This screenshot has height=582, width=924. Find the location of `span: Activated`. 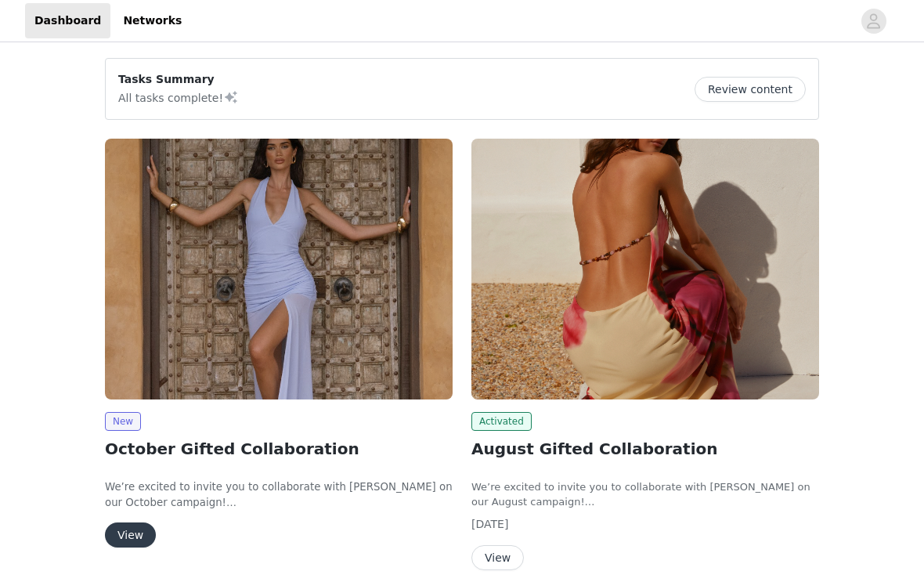

span: Activated is located at coordinates (501, 421).